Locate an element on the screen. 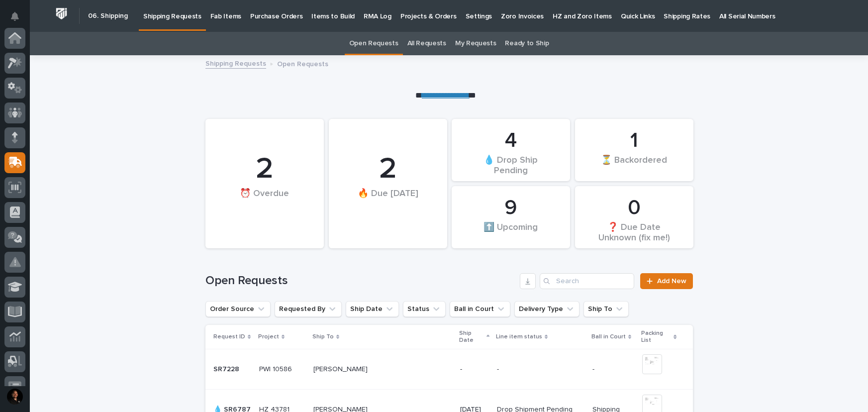 This screenshot has height=412, width=868. div: ❓ Due Date Unknown (fix me!) is located at coordinates (634, 232).